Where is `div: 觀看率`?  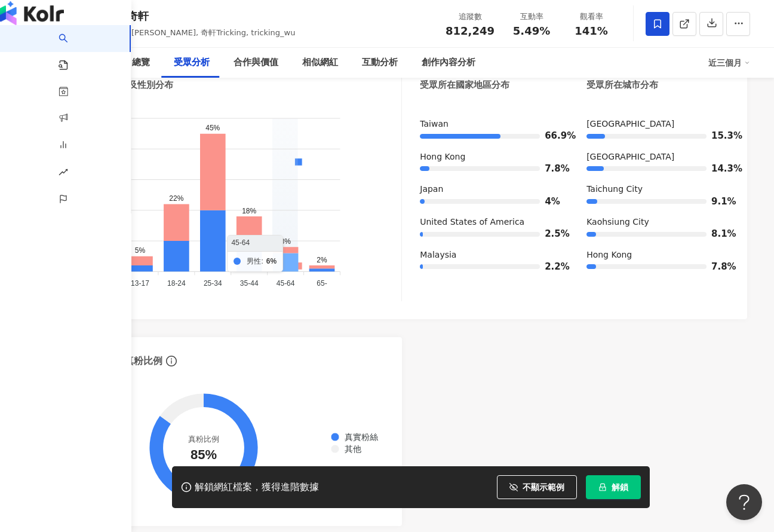
div: 觀看率 is located at coordinates (592, 17).